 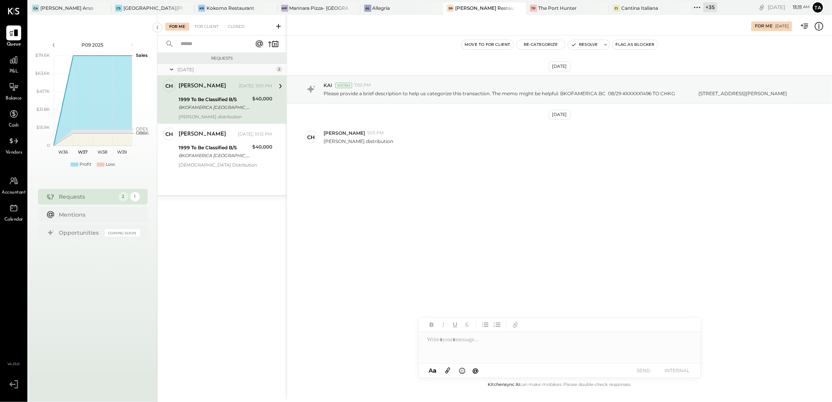 I want to click on text: $15.9K, so click(x=43, y=127).